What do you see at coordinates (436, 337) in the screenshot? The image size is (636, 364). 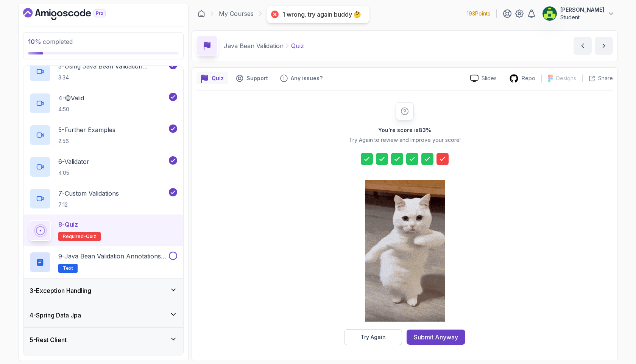 I see `div: Submit Anyway` at bounding box center [436, 337].